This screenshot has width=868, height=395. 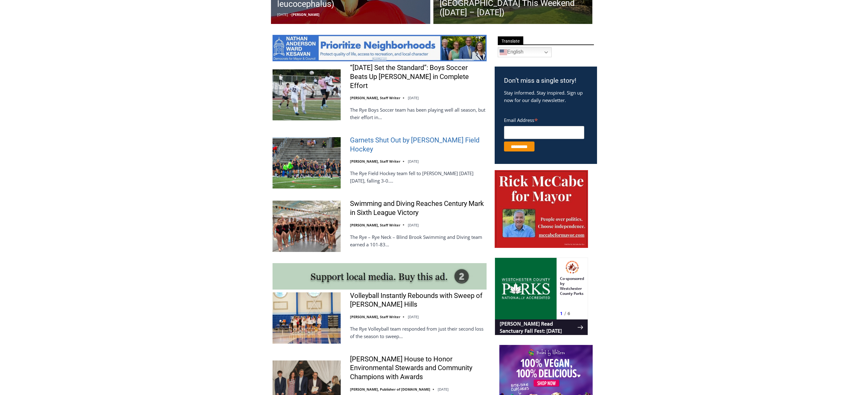 I want to click on img: Swimming and Diving Reaches Century Mark in Sixth League Victory, so click(x=306, y=226).